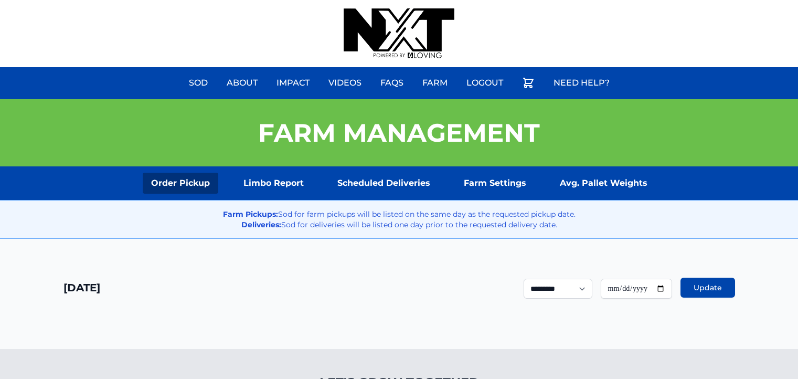 This screenshot has width=798, height=379. What do you see at coordinates (708, 287) in the screenshot?
I see `span: Update` at bounding box center [708, 287].